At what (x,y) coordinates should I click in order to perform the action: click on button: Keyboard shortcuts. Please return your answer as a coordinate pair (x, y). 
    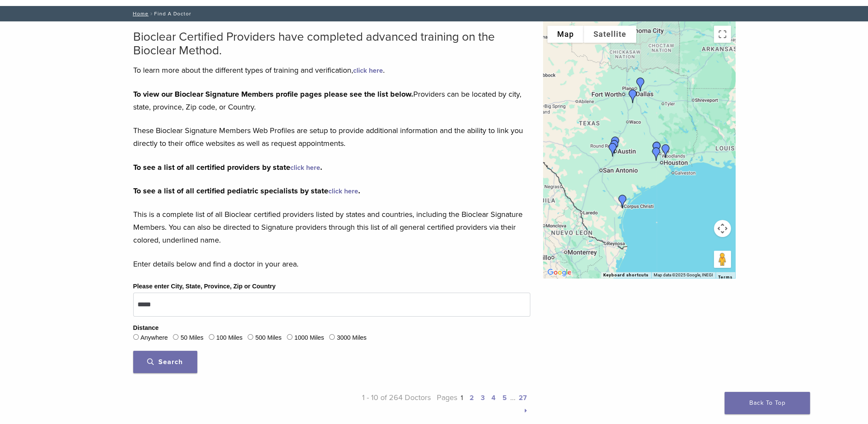
    Looking at the image, I should click on (626, 275).